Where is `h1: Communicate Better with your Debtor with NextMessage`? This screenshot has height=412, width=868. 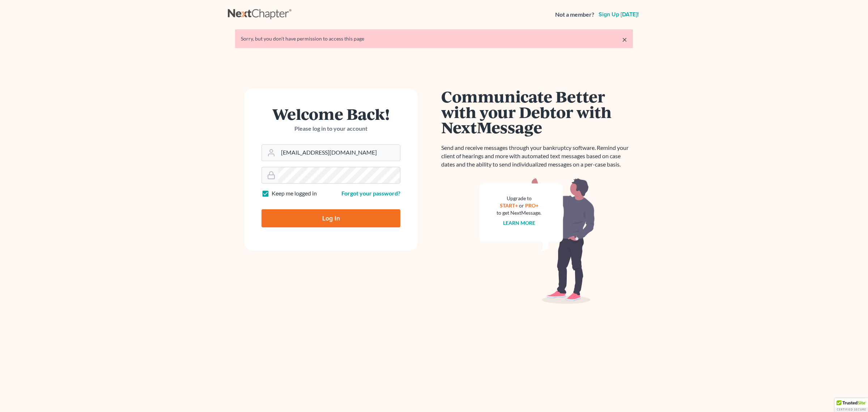
h1: Communicate Better with your Debtor with NextMessage is located at coordinates (538, 111).